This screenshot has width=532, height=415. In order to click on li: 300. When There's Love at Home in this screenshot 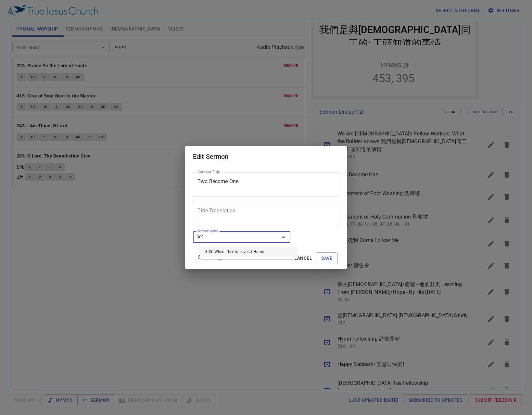, I will do `click(249, 252)`.